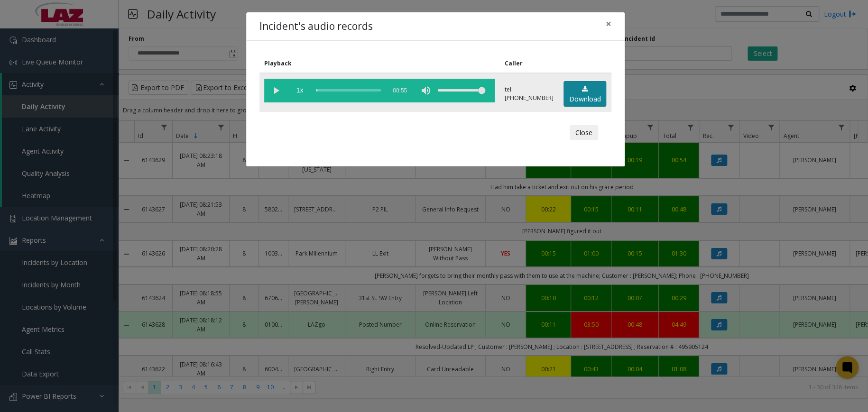 This screenshot has height=412, width=868. What do you see at coordinates (299, 91) in the screenshot?
I see `span: playback speed button` at bounding box center [299, 91].